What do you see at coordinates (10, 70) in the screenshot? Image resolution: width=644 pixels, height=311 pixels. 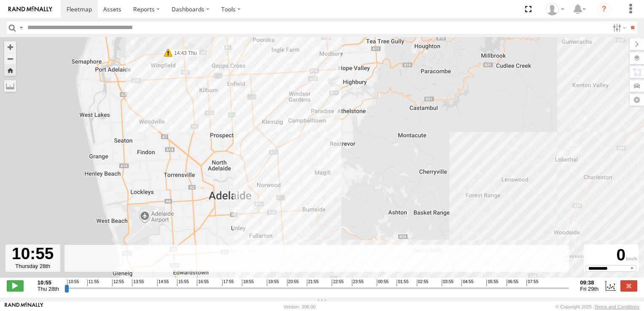 I see `button: Zoom Home` at bounding box center [10, 70].